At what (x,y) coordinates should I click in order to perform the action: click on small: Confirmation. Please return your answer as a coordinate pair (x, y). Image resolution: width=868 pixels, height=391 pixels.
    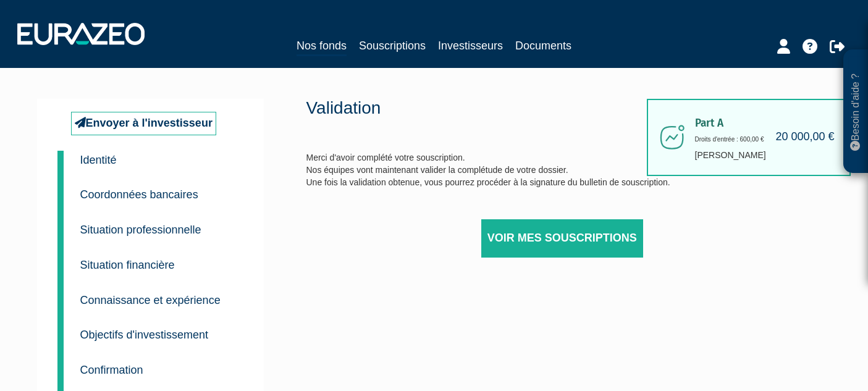
    Looking at the image, I should click on (112, 371).